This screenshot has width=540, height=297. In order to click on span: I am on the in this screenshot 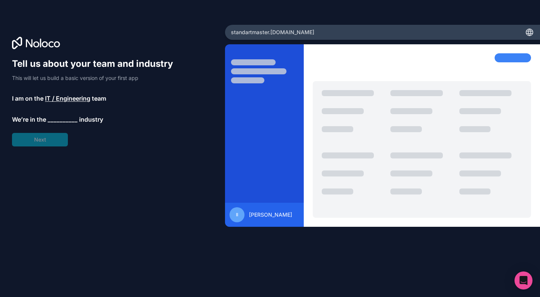, I will do `click(28, 98)`.